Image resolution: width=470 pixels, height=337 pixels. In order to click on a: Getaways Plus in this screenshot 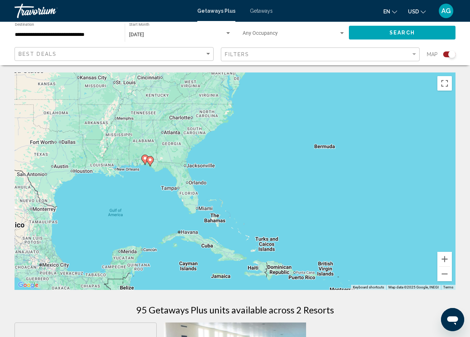, I will do `click(216, 11)`.